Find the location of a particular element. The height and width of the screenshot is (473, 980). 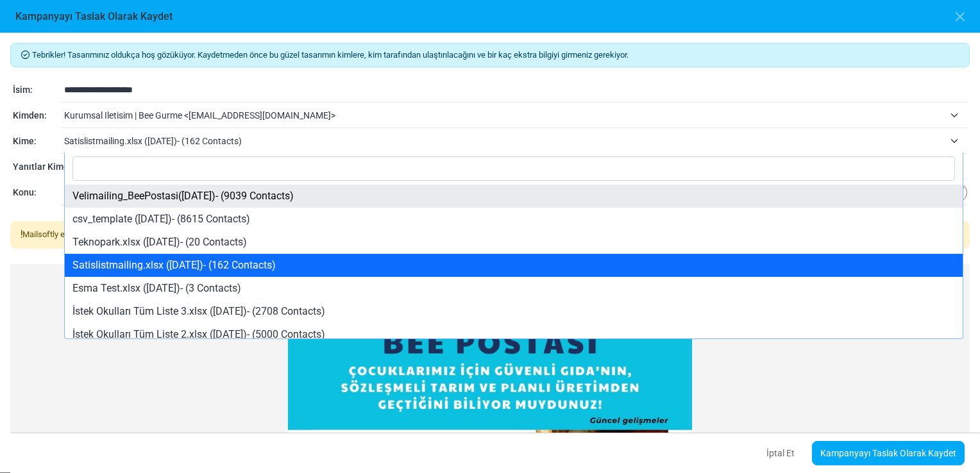

div: Kime: is located at coordinates (36, 141).